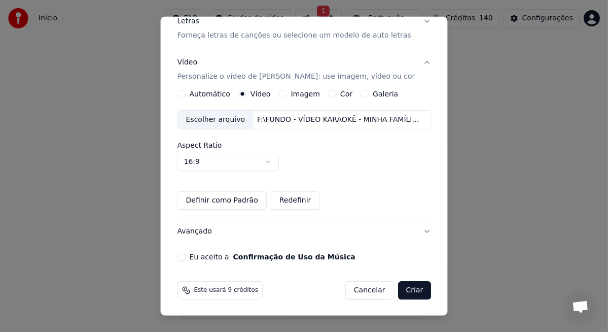 The image size is (608, 332). What do you see at coordinates (340, 120) in the screenshot?
I see `div: F:\FUNDO - VÍDEO KARAOKÊ - MINHA FAMÍLIA É UMA BENÇÃO.mp4` at bounding box center [340, 120].